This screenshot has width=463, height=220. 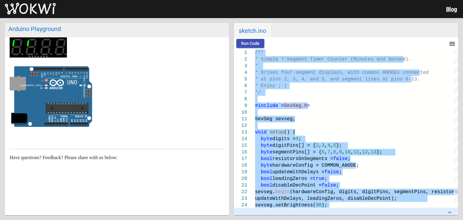 What do you see at coordinates (294, 146) in the screenshot?
I see `span: digitPins[] = {` at bounding box center [294, 146].